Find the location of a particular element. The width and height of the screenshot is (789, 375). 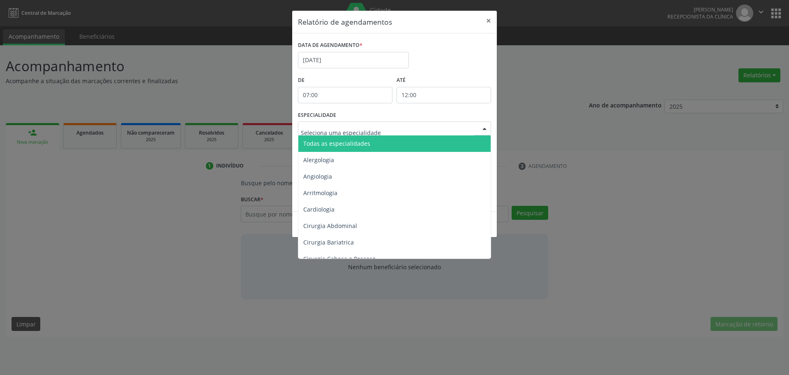

label: ATÉ is located at coordinates (444, 80).